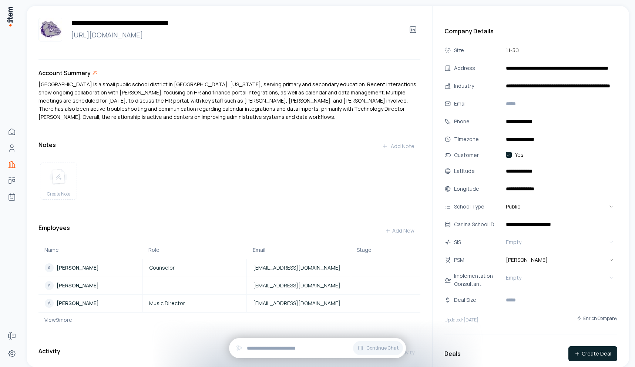 The height and width of the screenshot is (367, 635). I want to click on a: Deals, so click(12, 181).